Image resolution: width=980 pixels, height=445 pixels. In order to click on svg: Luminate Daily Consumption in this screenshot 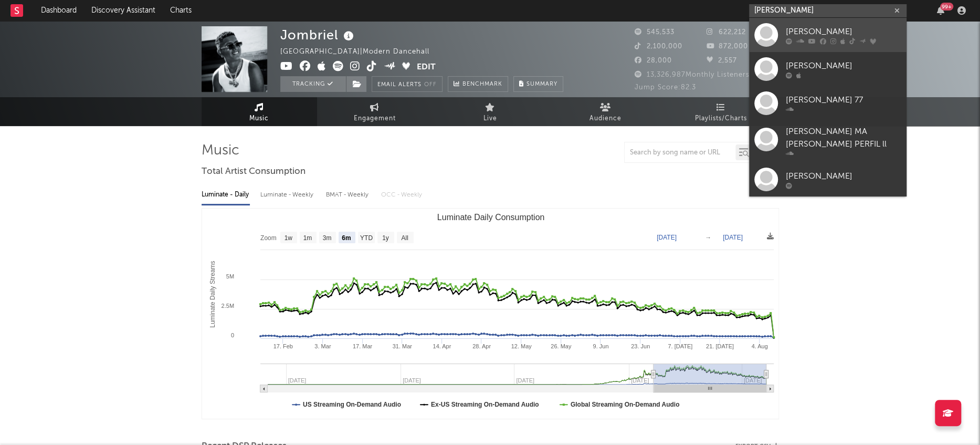, I will do `click(491, 313)`.